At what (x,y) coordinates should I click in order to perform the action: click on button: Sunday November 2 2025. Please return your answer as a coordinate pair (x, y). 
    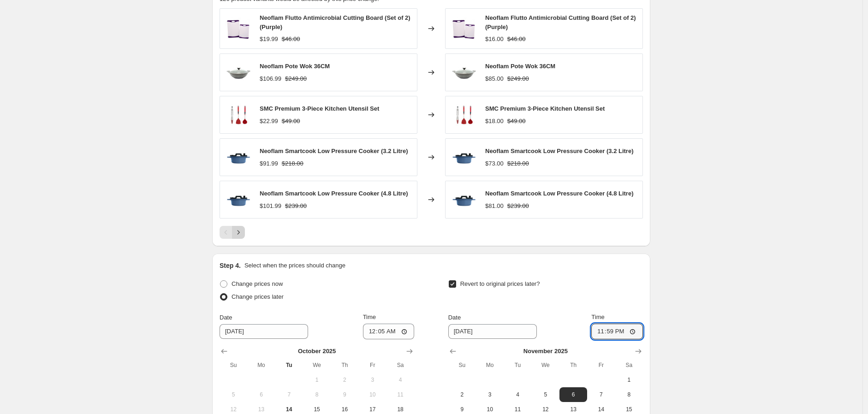
    Looking at the image, I should click on (462, 395).